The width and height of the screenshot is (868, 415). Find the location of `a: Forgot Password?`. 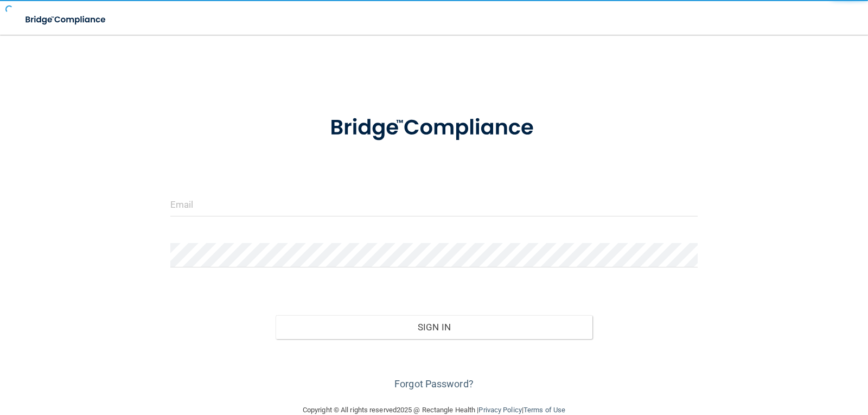

a: Forgot Password? is located at coordinates (434, 384).